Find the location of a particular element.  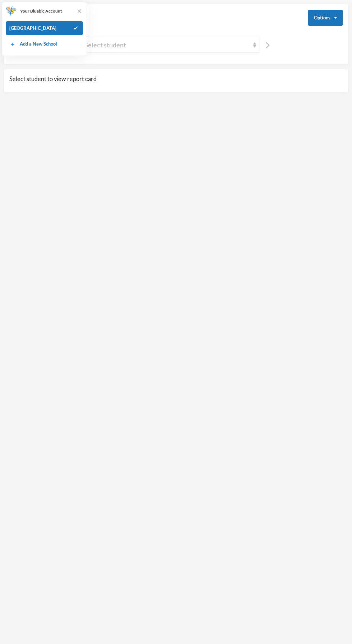

a: Add a New School is located at coordinates (33, 44).